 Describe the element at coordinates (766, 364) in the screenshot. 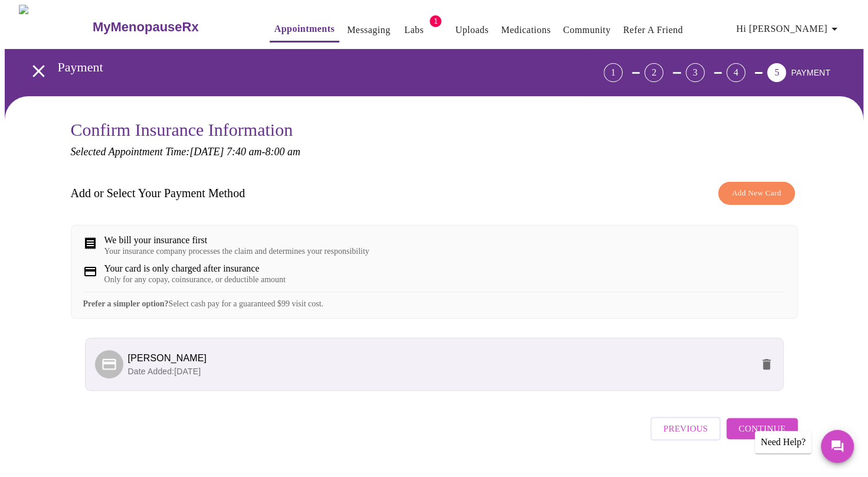

I see `button: delete` at that location.